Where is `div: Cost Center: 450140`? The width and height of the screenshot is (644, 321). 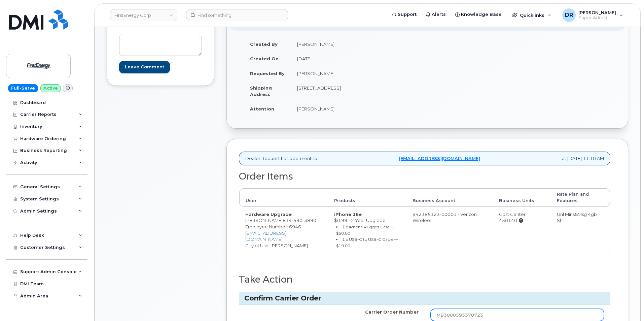 div: Cost Center: 450140 is located at coordinates (522, 217).